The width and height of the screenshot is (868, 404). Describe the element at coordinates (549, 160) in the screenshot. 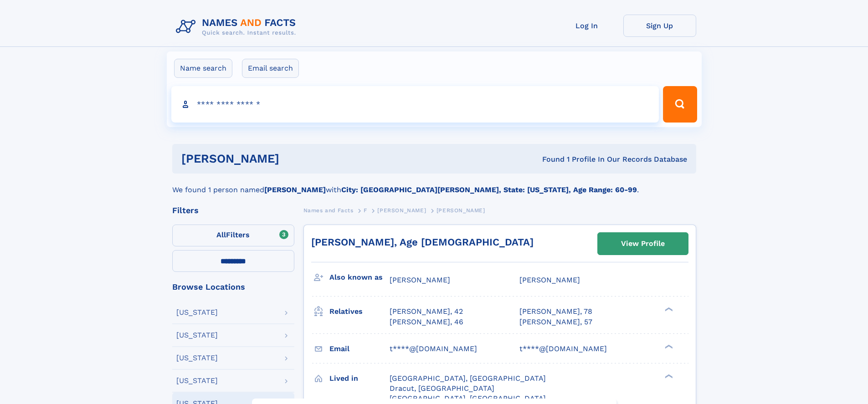

I see `div: Found 1 Profile In Our Records Database` at that location.